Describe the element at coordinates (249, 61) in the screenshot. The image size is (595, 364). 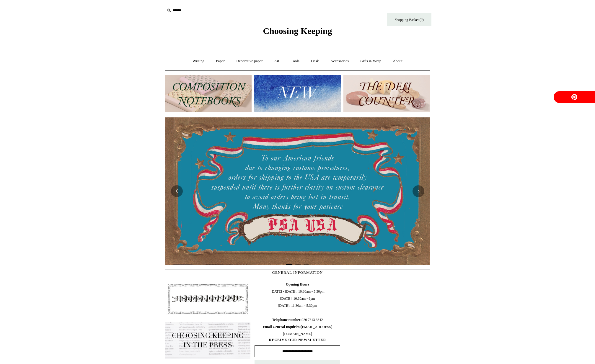
I see `a: Decorative paper` at that location.